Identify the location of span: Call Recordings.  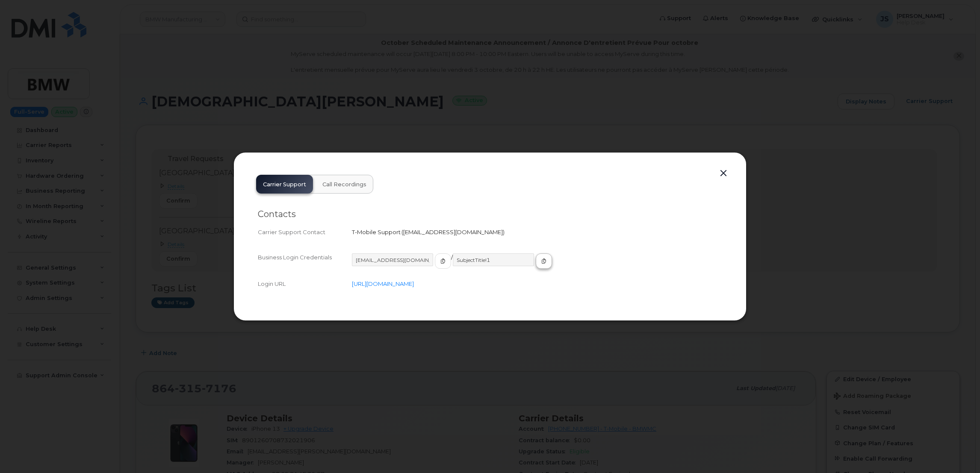
(344, 185).